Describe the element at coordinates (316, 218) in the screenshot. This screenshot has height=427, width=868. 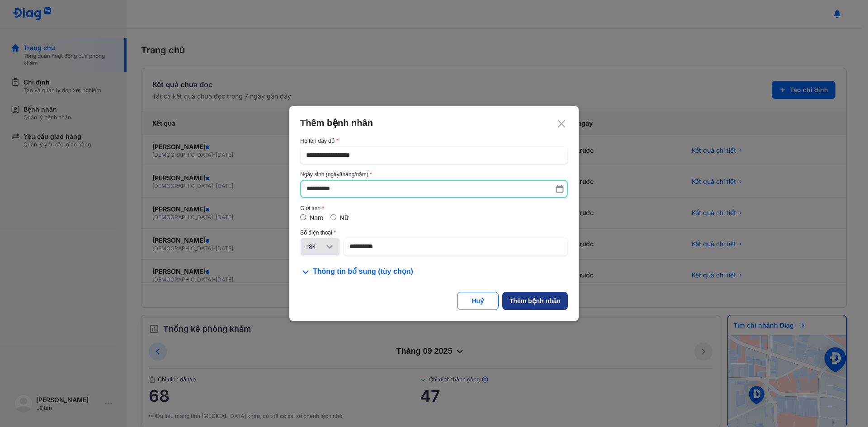
I see `label: Nam` at that location.